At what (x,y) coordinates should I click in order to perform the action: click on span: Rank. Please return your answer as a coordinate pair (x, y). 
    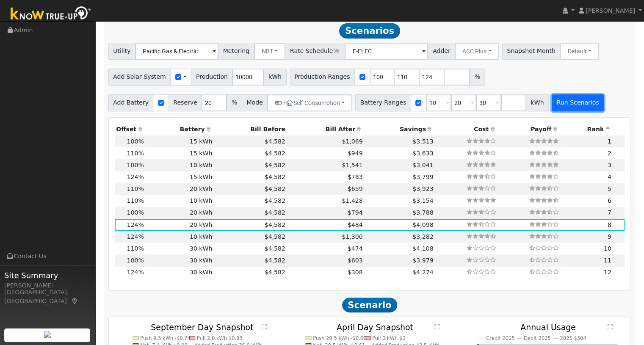
    Looking at the image, I should click on (595, 129).